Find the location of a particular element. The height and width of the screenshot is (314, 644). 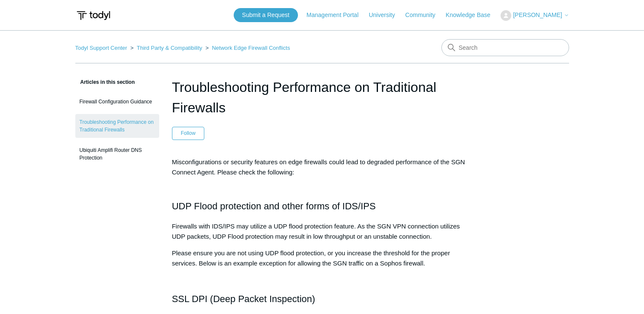

h1: Troubleshooting Performance on Traditional Firewalls is located at coordinates (322, 97).